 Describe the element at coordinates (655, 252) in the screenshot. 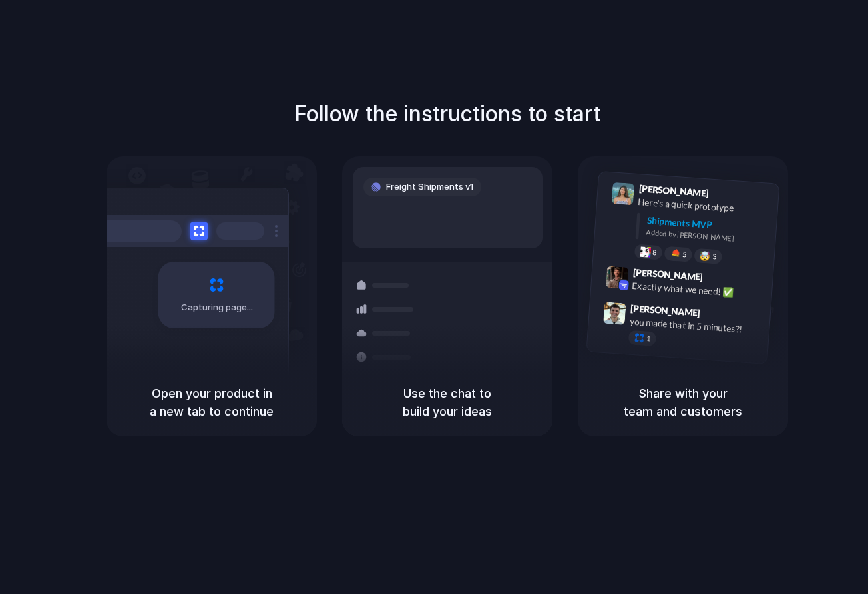

I see `span: 8` at that location.